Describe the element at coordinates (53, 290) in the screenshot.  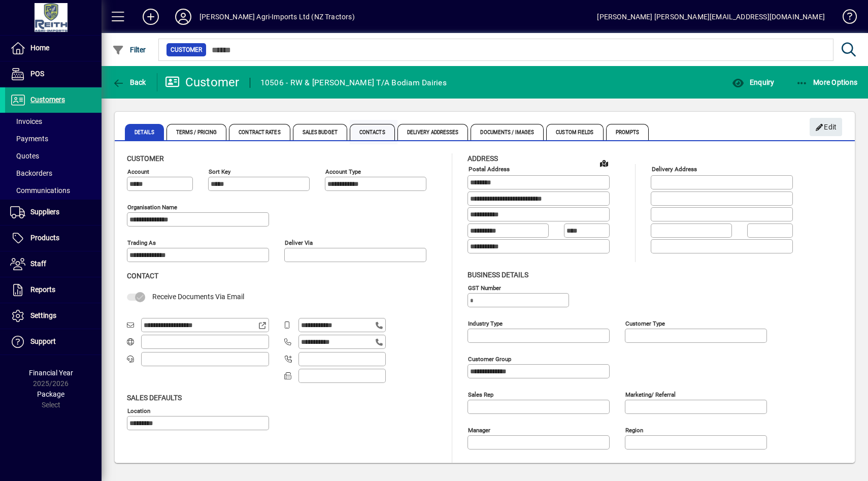
I see `a: Reports` at that location.